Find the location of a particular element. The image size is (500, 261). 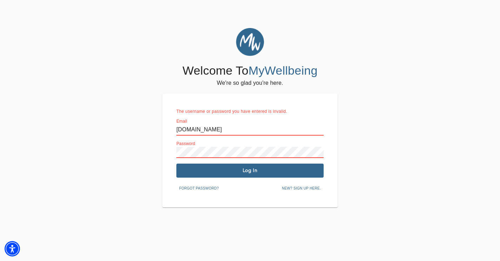

button: Forgot password? is located at coordinates (199, 189).